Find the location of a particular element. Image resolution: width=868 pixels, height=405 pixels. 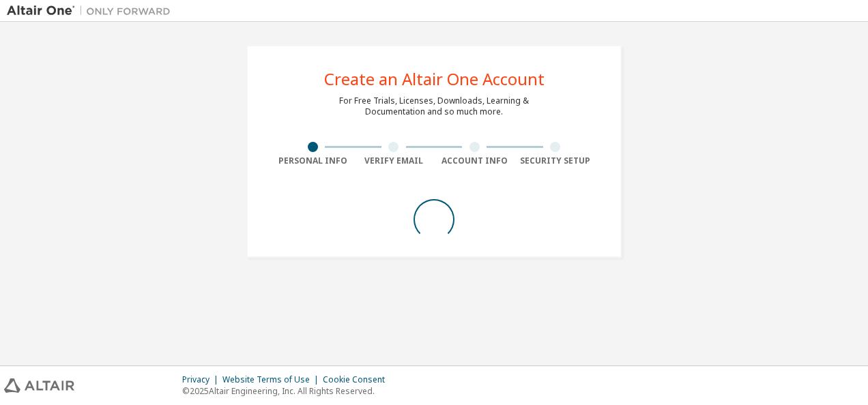

div: Account Info is located at coordinates (474, 161).